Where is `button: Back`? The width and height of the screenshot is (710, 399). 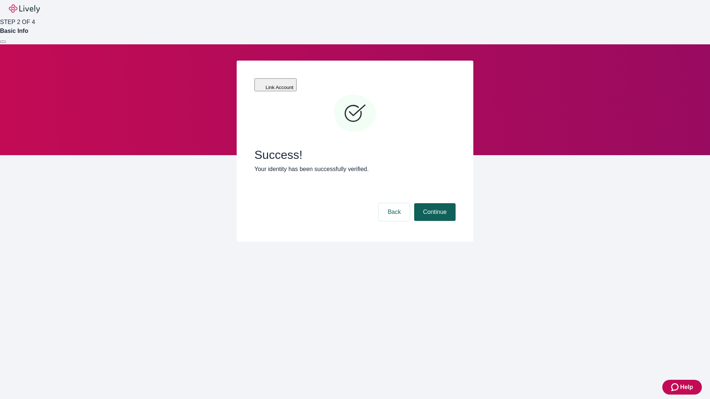 button: Back is located at coordinates (394, 212).